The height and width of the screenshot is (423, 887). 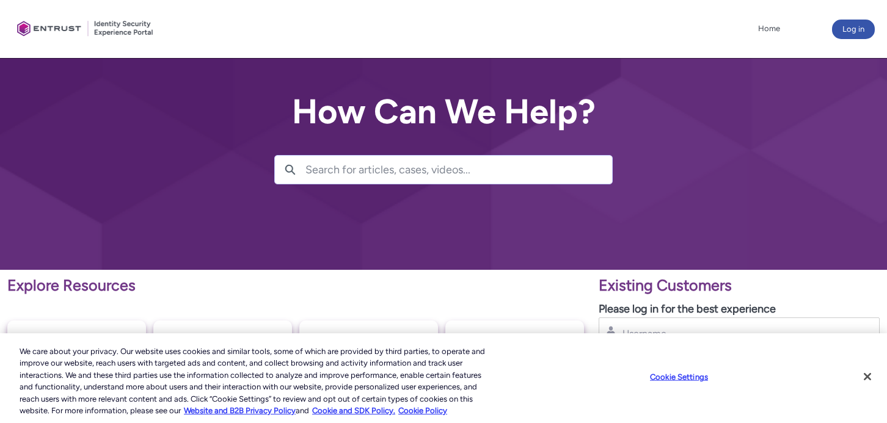 I want to click on input: Username, so click(x=714, y=333).